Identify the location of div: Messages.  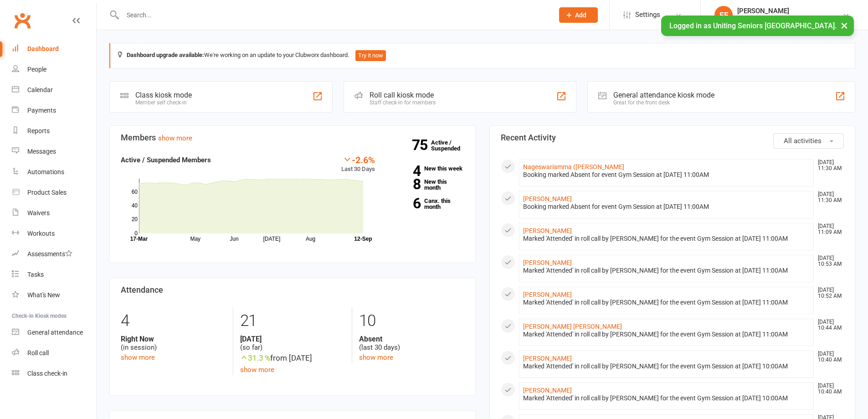
(41, 151).